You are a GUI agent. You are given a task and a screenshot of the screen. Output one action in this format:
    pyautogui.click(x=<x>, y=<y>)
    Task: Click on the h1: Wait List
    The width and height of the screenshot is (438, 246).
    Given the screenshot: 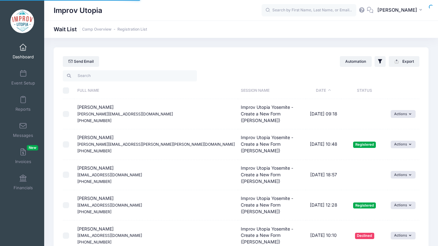 What is the action you would take?
    pyautogui.click(x=100, y=29)
    